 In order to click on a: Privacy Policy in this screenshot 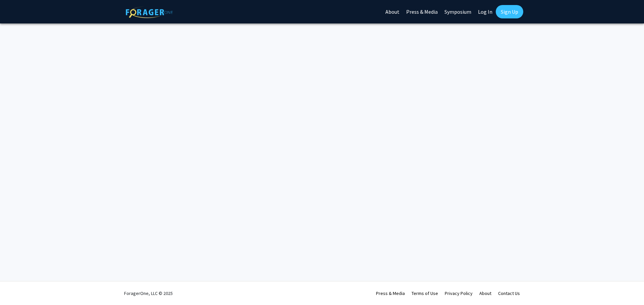, I will do `click(459, 294)`.